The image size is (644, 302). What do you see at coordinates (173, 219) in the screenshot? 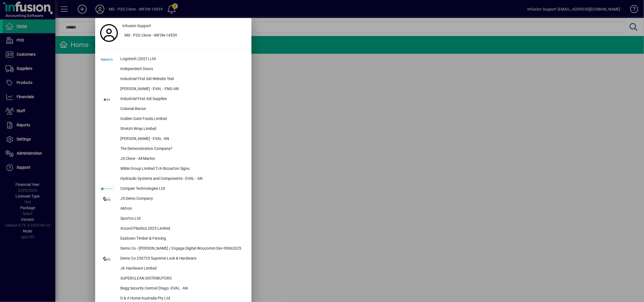
I see `button: Sportco Ltd` at bounding box center [173, 219].